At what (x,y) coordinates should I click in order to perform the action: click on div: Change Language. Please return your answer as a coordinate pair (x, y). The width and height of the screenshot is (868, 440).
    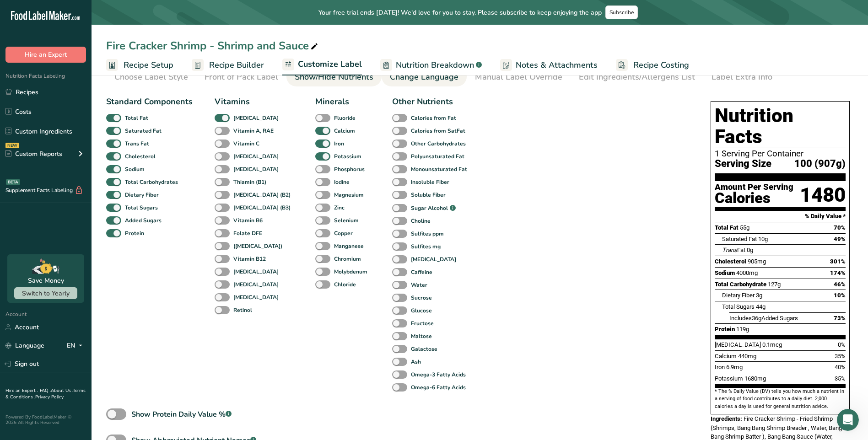
    Looking at the image, I should click on (424, 77).